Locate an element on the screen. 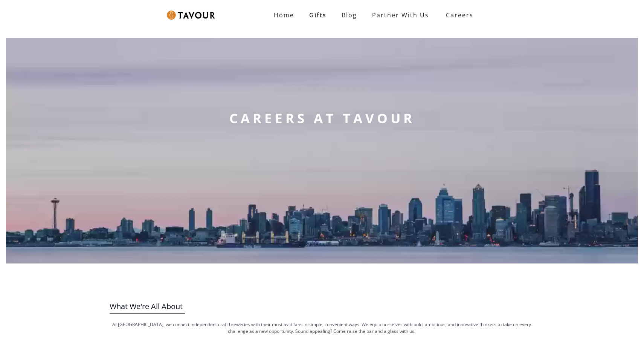  strong: Home is located at coordinates (284, 15).